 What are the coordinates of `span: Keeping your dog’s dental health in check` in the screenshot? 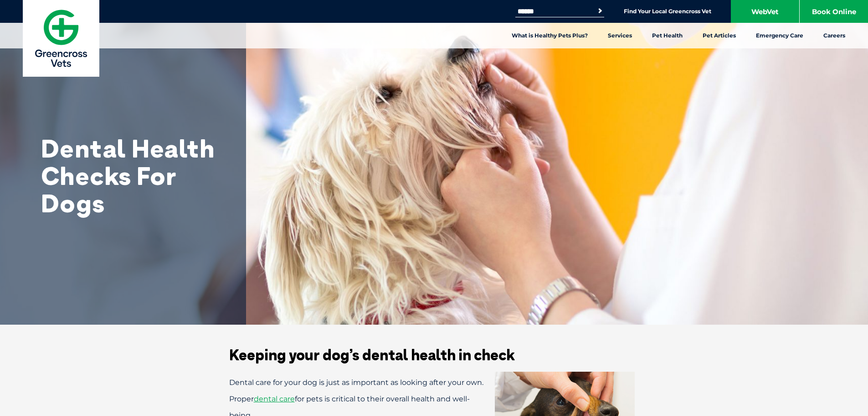 It's located at (372, 355).